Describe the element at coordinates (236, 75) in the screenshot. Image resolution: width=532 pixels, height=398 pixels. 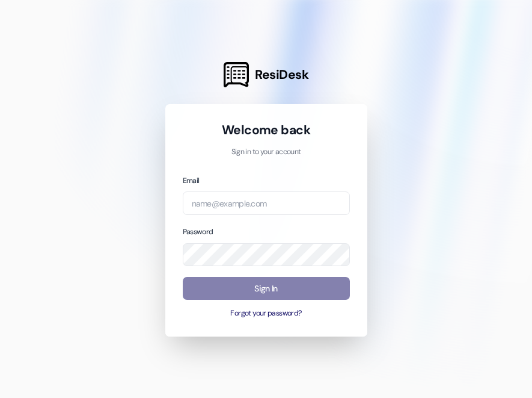
I see `img: ResiDesk Logo` at that location.